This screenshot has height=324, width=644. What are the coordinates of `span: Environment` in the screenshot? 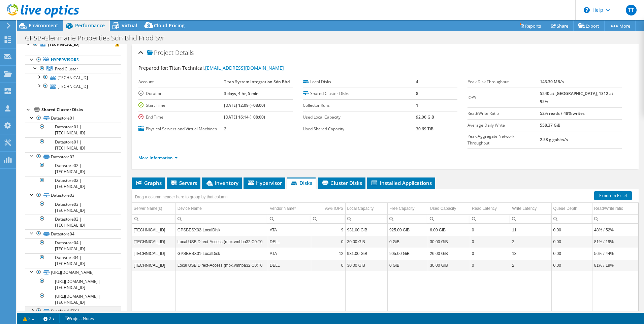 It's located at (44, 25).